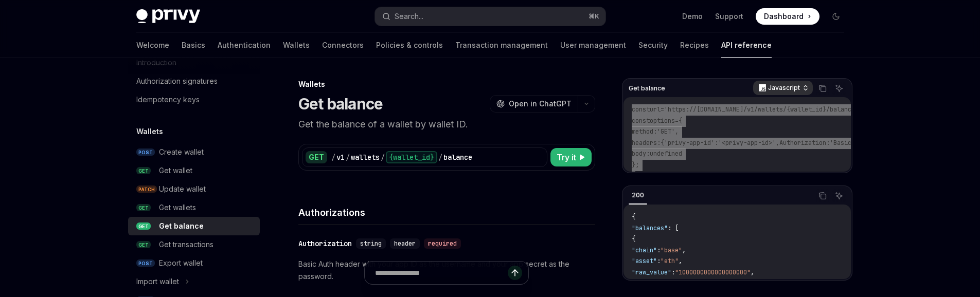 This screenshot has width=980, height=297. Describe the element at coordinates (729, 17) in the screenshot. I see `a: Support` at that location.